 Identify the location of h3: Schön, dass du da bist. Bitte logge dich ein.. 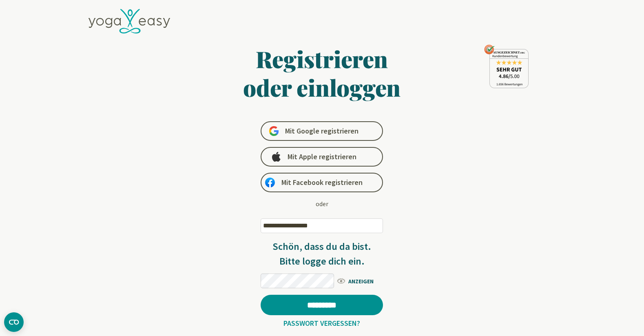
(322, 254).